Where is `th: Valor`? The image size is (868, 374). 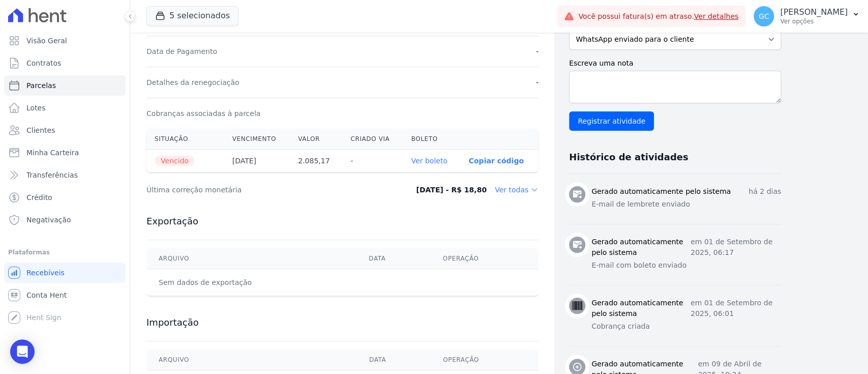
th: Valor is located at coordinates (316, 139).